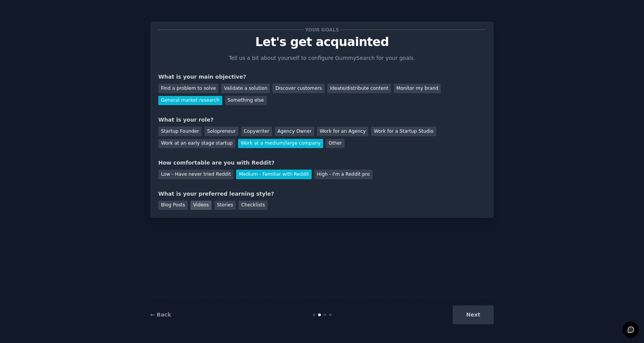  I want to click on div: Medium - Familiar with Reddit, so click(274, 174).